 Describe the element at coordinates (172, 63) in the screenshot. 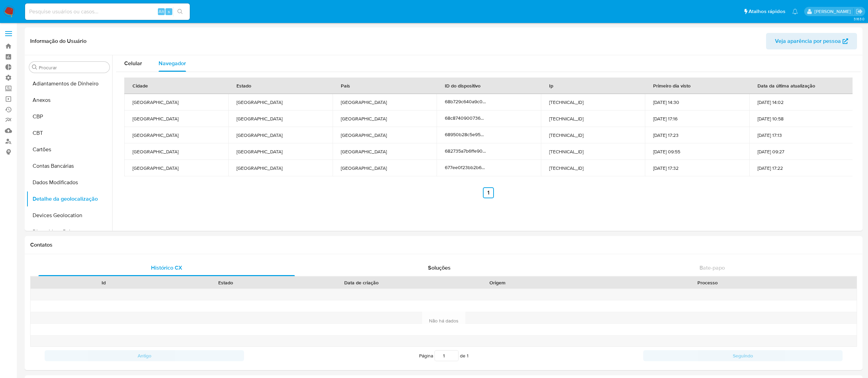

I see `span: Navegador` at that location.